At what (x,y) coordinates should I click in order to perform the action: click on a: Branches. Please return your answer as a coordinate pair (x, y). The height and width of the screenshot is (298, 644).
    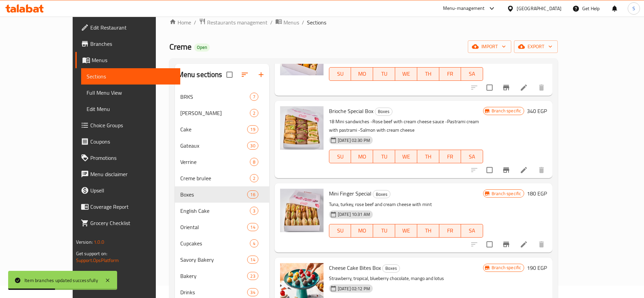
    Looking at the image, I should click on (128, 44).